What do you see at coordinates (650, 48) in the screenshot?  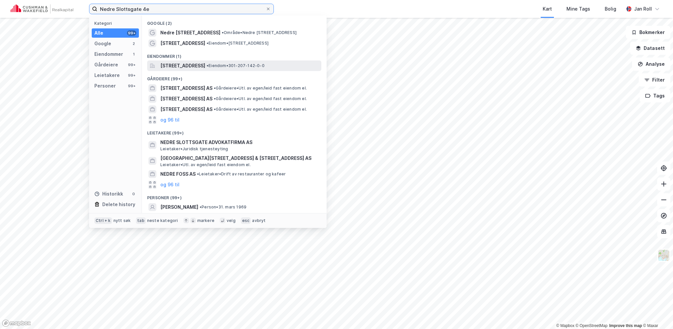 I see `button: Datasett` at bounding box center [650, 48].